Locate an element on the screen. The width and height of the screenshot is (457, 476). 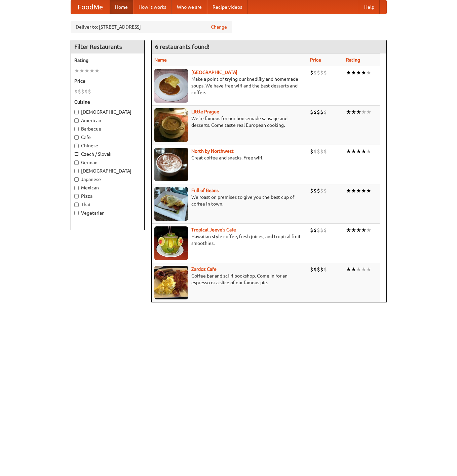
a: Help is located at coordinates (370, 7).